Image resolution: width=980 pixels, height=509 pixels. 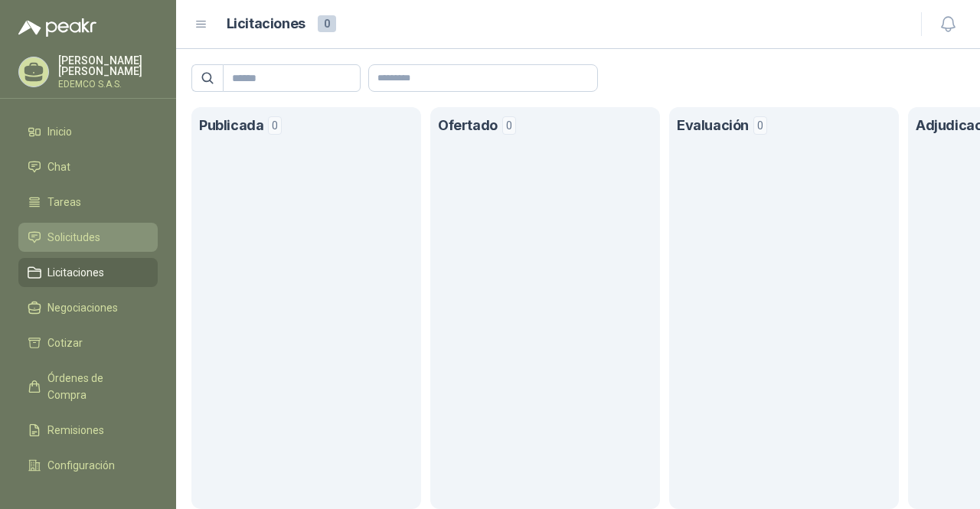 What do you see at coordinates (88, 465) in the screenshot?
I see `a: Configuración` at bounding box center [88, 465].